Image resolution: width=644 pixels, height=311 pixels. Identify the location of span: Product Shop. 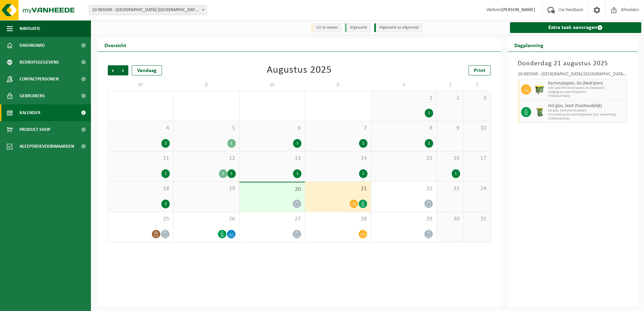
(35, 129).